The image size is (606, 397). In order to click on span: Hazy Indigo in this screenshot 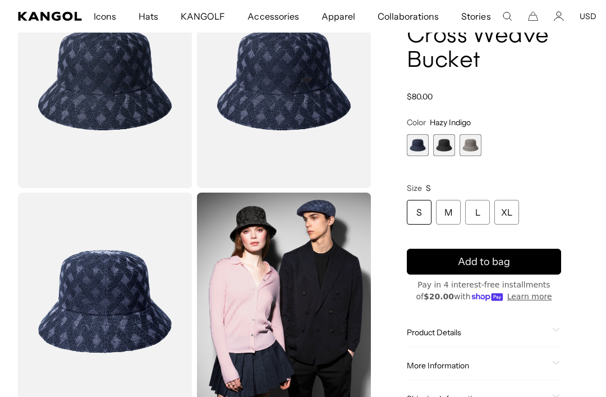, I will do `click(450, 122)`.